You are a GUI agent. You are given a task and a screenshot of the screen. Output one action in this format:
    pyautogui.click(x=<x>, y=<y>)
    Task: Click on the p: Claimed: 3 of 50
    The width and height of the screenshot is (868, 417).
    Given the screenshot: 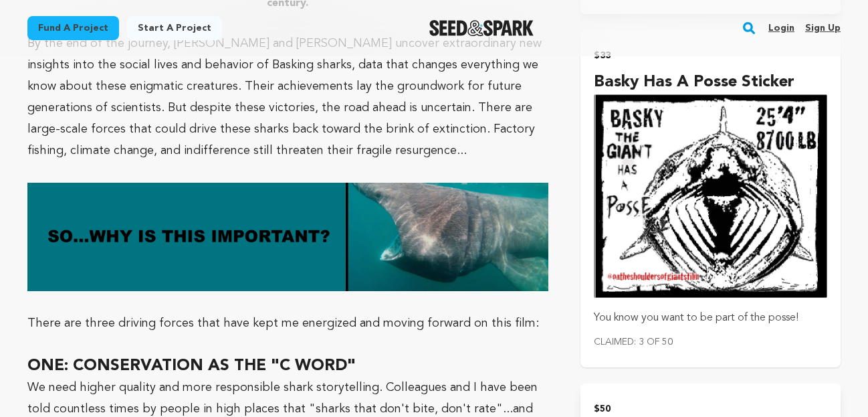 What is the action you would take?
    pyautogui.click(x=710, y=342)
    